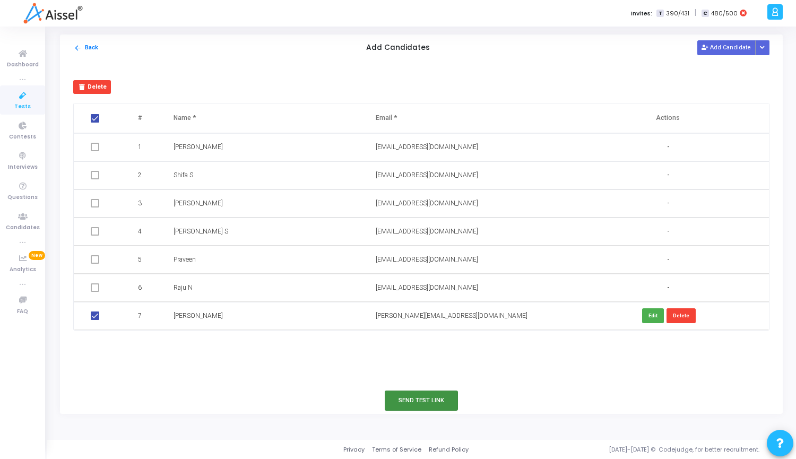  What do you see at coordinates (466, 118) in the screenshot?
I see `th: Email *` at bounding box center [466, 118].